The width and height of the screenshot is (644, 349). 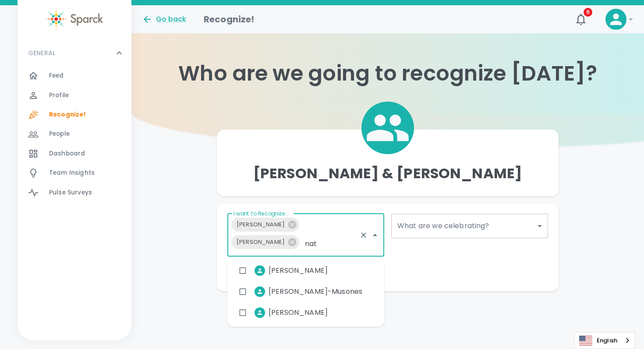 What do you see at coordinates (74, 134) in the screenshot?
I see `a: People` at bounding box center [74, 134].